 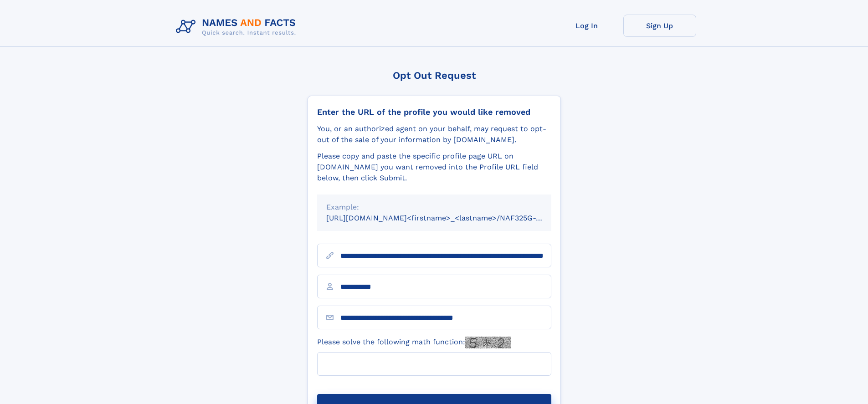 I want to click on div: Enter the URL of the profile you would like removed, so click(x=434, y=112).